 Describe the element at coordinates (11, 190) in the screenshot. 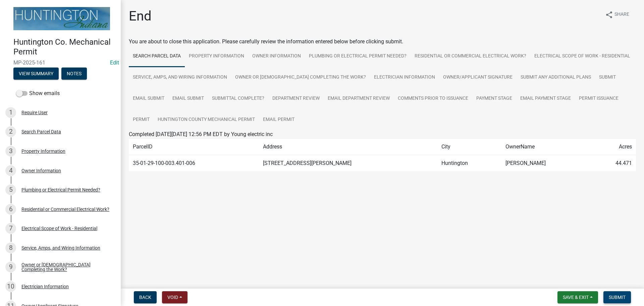

I see `div: 5` at that location.